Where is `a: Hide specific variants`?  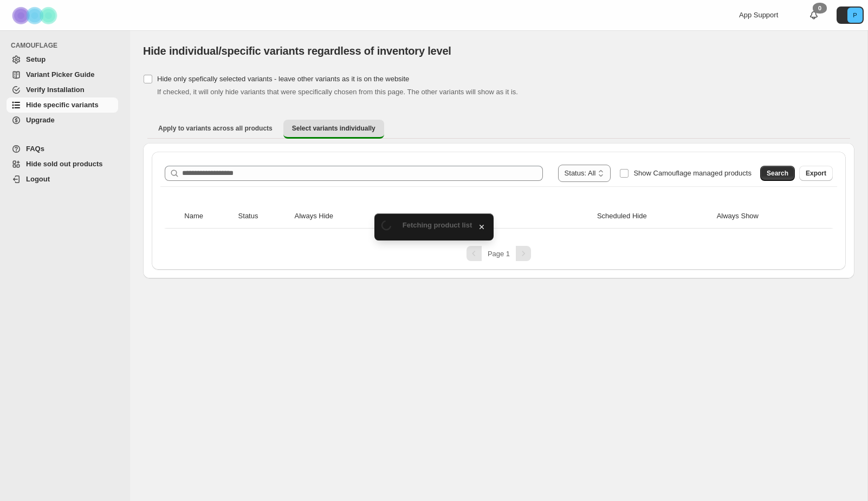 a: Hide specific variants is located at coordinates (62, 105).